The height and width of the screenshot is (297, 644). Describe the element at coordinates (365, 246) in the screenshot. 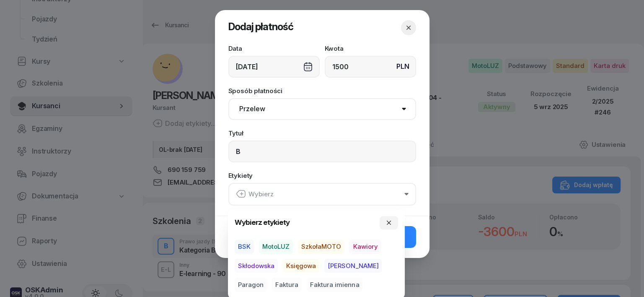

I see `button: Kawiory` at that location.